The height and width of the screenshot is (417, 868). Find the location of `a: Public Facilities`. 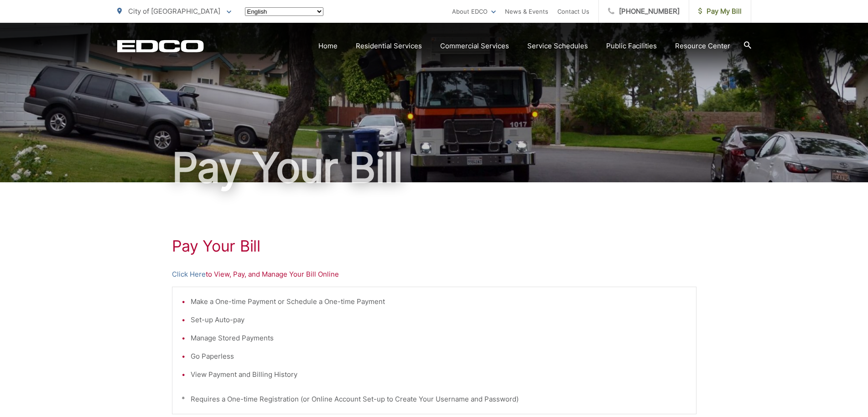

a: Public Facilities is located at coordinates (631, 46).